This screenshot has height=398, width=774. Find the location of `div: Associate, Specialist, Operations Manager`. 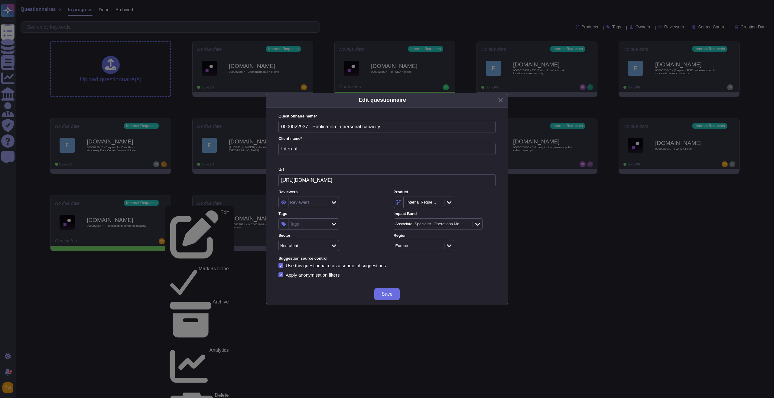

div: Associate, Specialist, Operations Manager is located at coordinates (430, 224).